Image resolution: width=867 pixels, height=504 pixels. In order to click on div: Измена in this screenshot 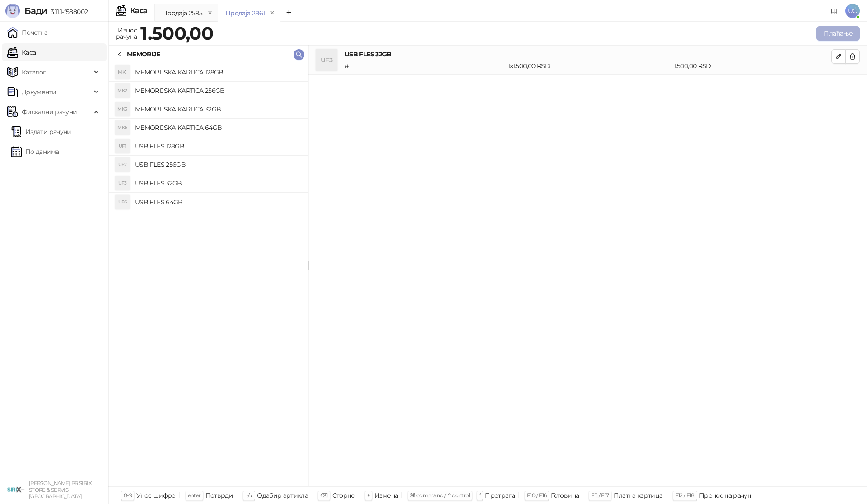, I will do `click(386, 495)`.